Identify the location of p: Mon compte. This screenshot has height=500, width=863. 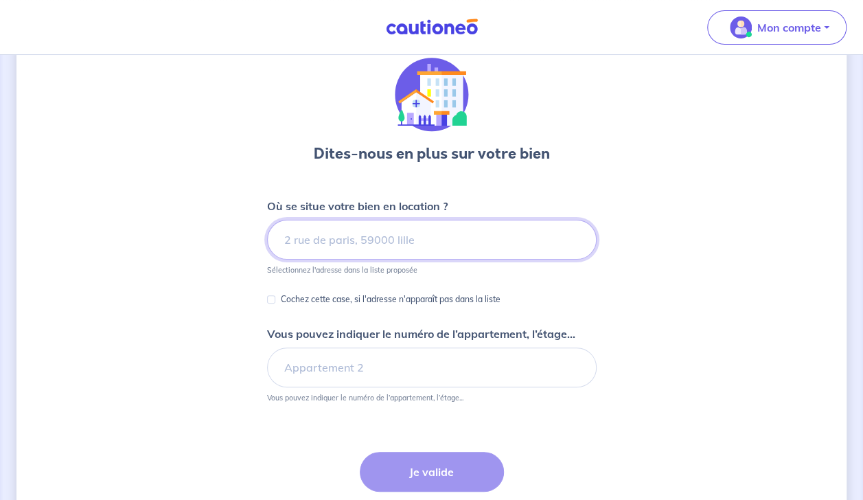
(789, 27).